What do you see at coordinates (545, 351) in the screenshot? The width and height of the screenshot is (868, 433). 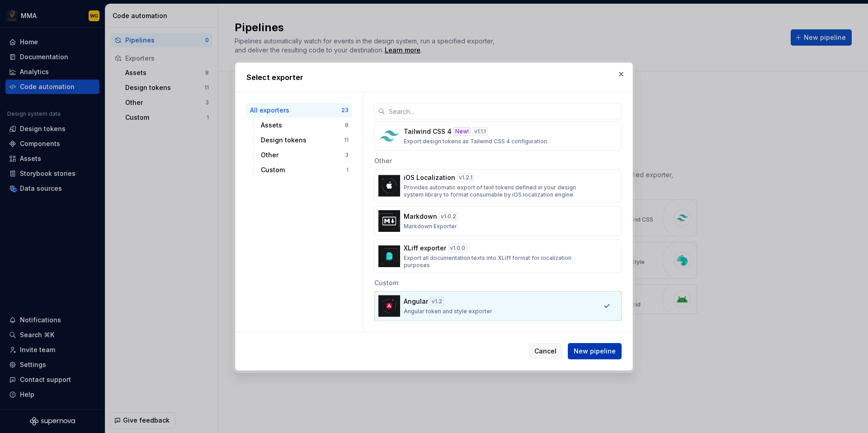 I see `button: Cancel` at bounding box center [545, 351].